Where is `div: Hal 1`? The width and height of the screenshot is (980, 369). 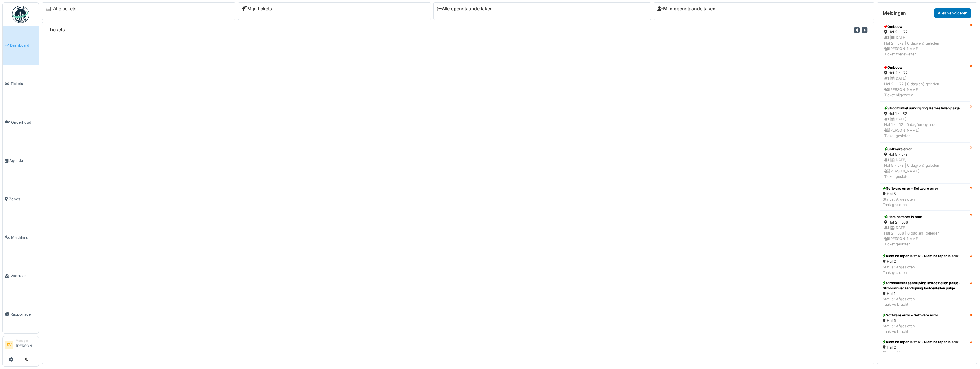
div: Hal 1 is located at coordinates (925, 293).